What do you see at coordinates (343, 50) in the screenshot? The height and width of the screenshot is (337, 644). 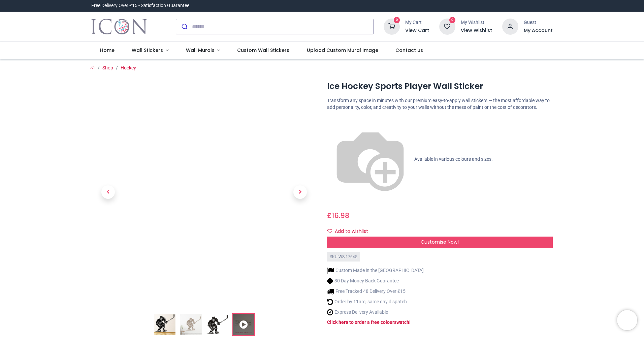 I see `span: Upload Custom Mural Image` at bounding box center [343, 50].